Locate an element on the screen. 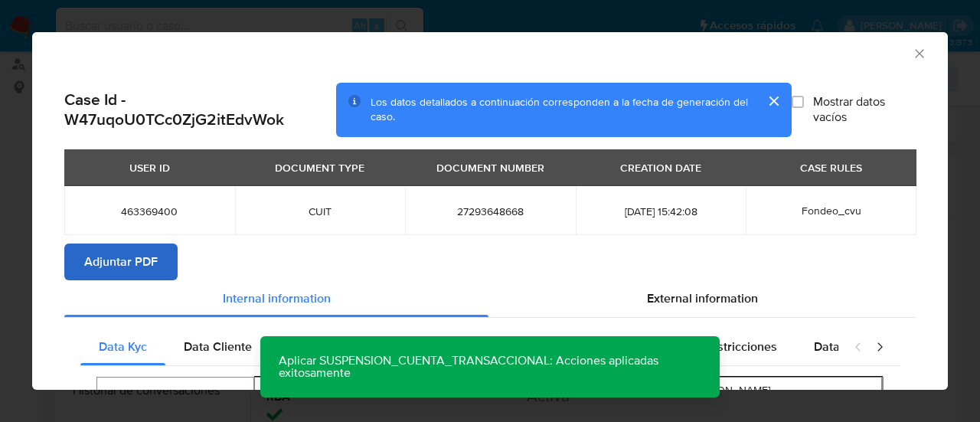  div: USER ID is located at coordinates (150, 167).